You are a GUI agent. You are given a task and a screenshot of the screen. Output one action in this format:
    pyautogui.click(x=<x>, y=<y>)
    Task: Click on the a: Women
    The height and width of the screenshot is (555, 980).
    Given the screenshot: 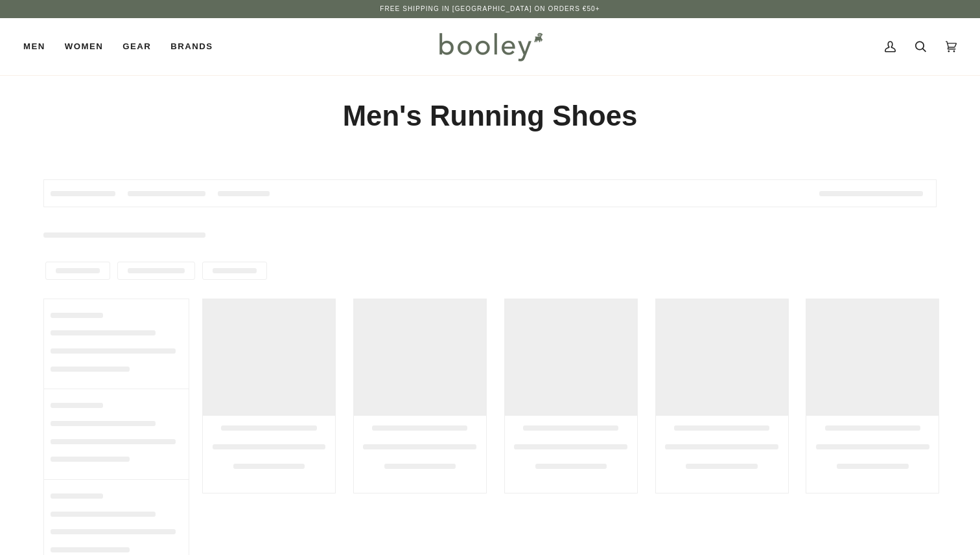 What is the action you would take?
    pyautogui.click(x=83, y=46)
    